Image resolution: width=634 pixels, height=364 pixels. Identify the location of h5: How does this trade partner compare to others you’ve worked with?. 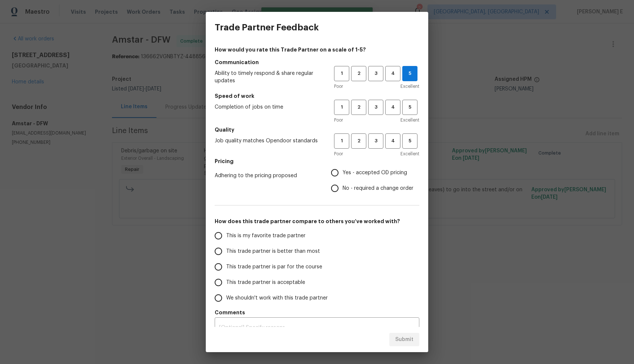
(317, 221).